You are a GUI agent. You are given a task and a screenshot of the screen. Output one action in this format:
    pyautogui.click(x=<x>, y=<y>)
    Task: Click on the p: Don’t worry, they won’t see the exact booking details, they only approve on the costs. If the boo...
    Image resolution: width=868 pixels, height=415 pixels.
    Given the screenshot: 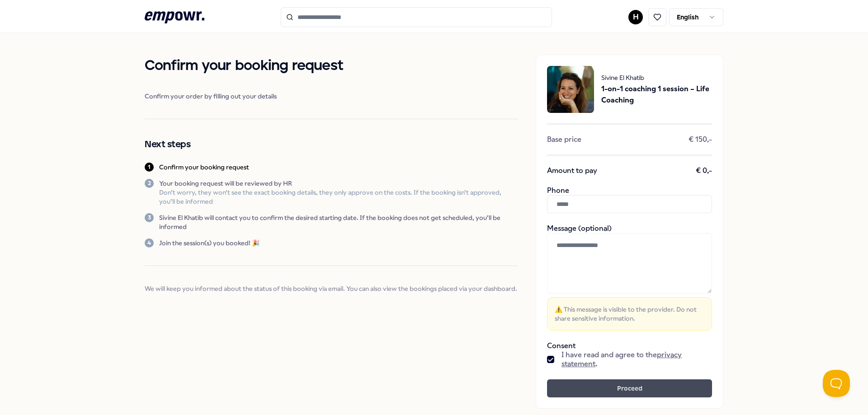 What is the action you would take?
    pyautogui.click(x=338, y=197)
    